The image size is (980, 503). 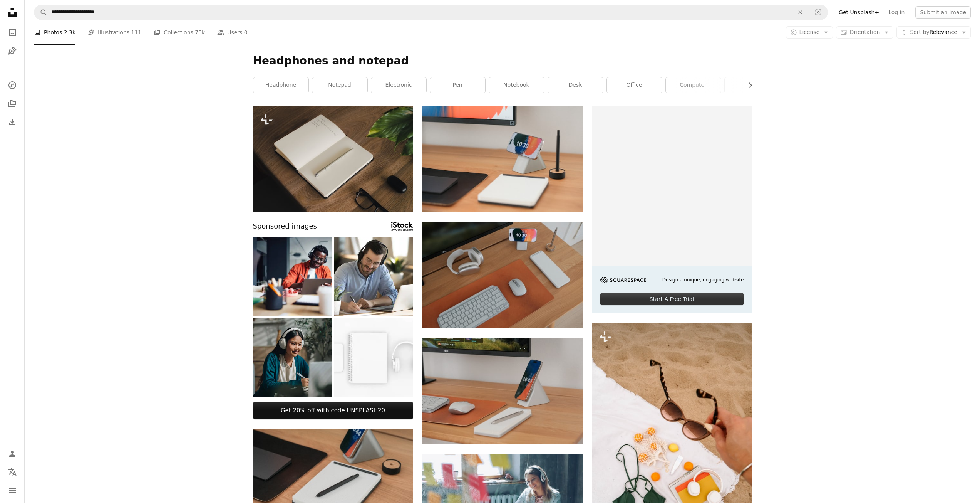 What do you see at coordinates (200, 33) in the screenshot?
I see `span: 75k` at bounding box center [200, 33].